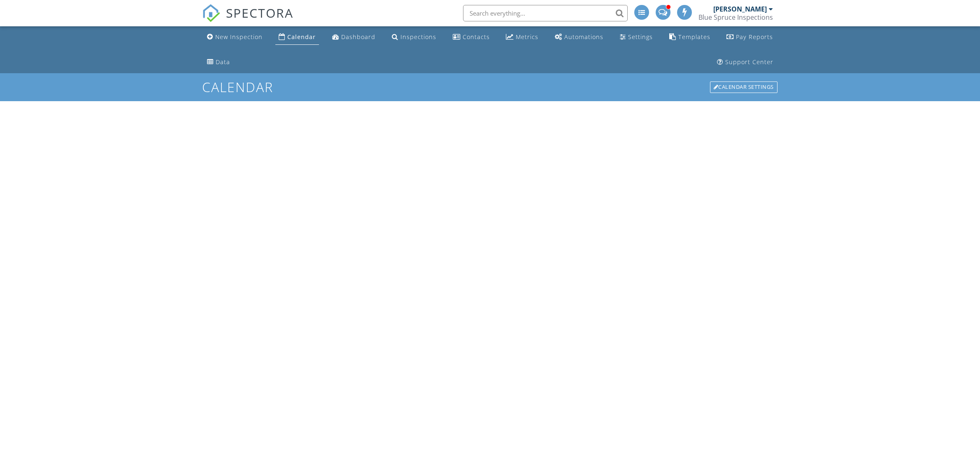  What do you see at coordinates (476, 37) in the screenshot?
I see `div: Contacts` at bounding box center [476, 37].